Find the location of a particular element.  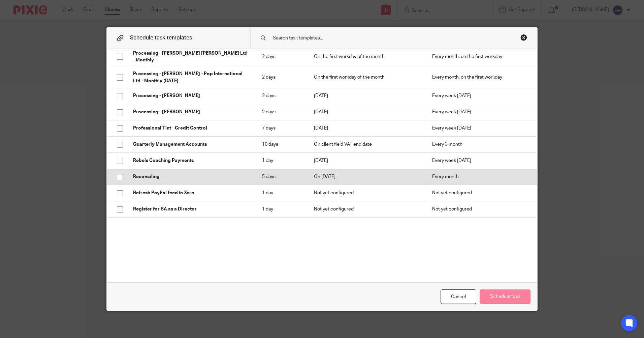

p: 7 days is located at coordinates (281, 128).